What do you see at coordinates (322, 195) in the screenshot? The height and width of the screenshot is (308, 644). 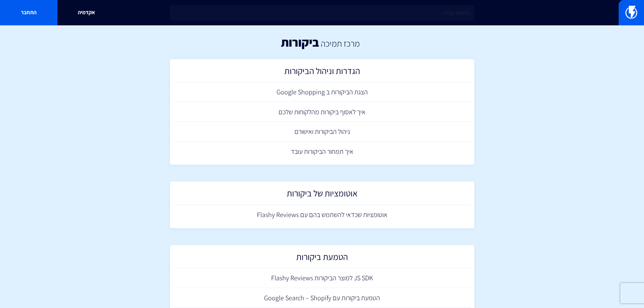 I see `h2: אוטומציות של ביקורות` at bounding box center [322, 195].